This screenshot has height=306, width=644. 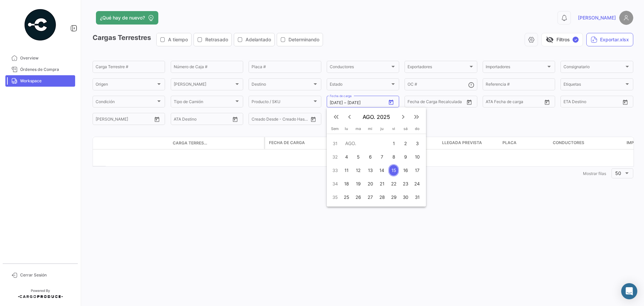 What do you see at coordinates (403, 117) in the screenshot?
I see `mat-icon: keyboard_arrow_right` at bounding box center [403, 117].